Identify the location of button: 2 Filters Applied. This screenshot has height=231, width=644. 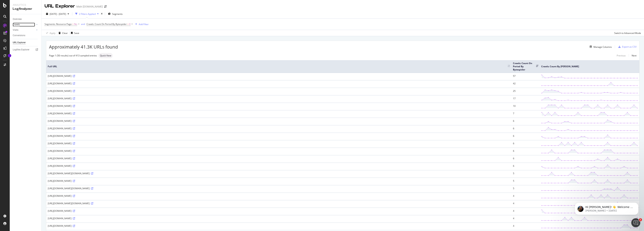
(87, 14).